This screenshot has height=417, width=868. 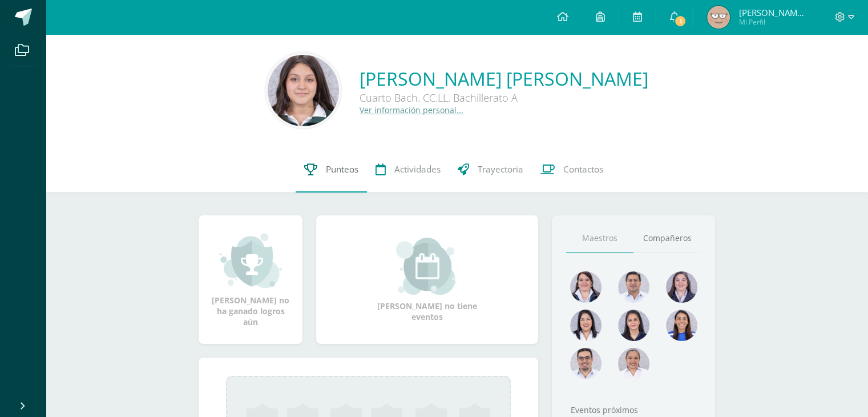 I want to click on a: Actividades, so click(x=408, y=170).